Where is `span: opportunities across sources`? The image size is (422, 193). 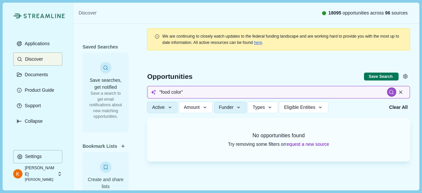
span: opportunities across sources is located at coordinates (368, 13).